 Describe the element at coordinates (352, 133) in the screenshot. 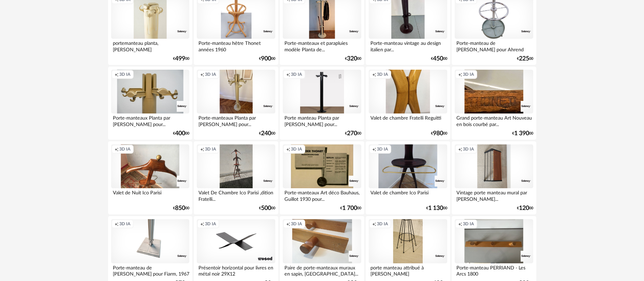

I see `span: 270` at that location.